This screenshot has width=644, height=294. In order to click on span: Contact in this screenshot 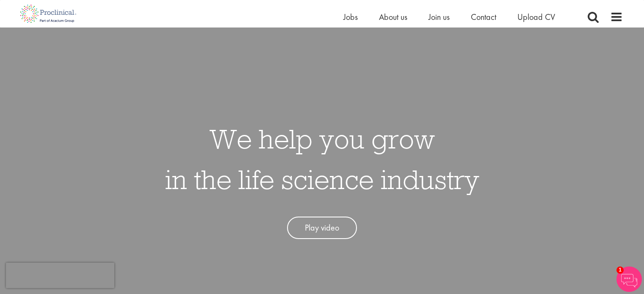, I will do `click(483, 17)`.